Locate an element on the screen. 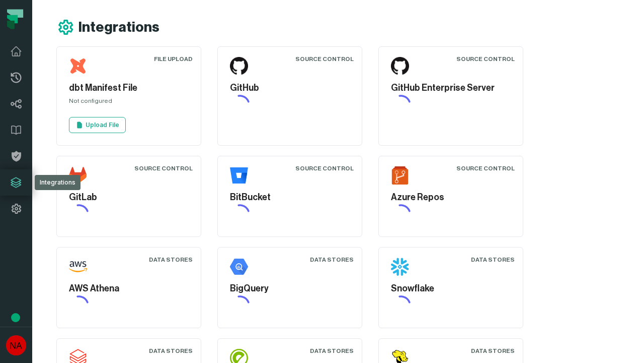 Image resolution: width=644 pixels, height=363 pixels. h5: BigQuery is located at coordinates (290, 288).